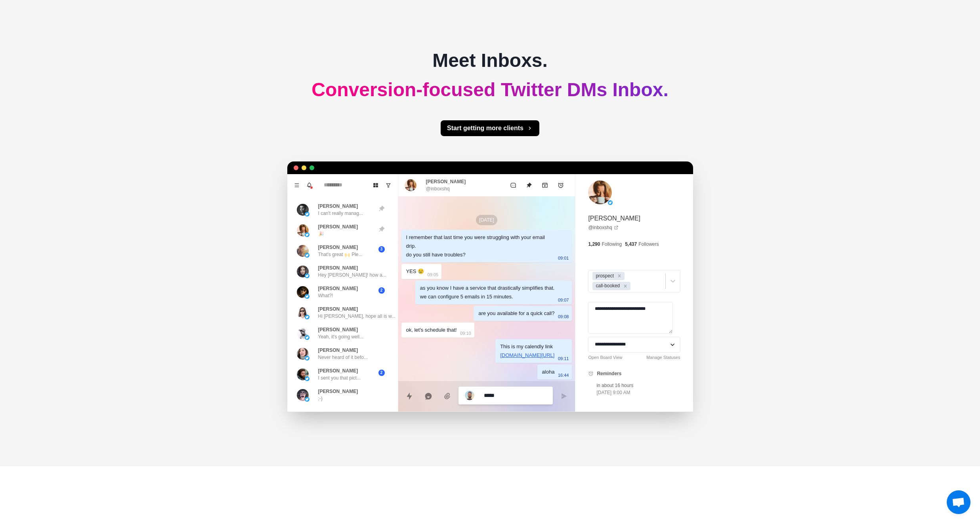 This screenshot has width=980, height=522. I want to click on p: 09:07, so click(564, 300).